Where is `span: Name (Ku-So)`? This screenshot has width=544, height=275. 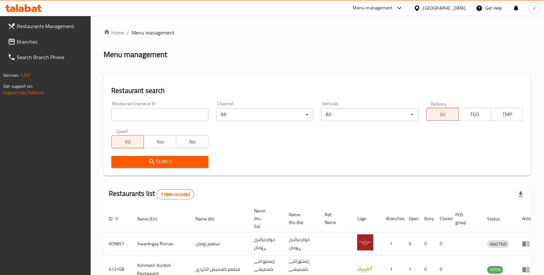
span: Name (Ku-So) is located at coordinates (265, 219).